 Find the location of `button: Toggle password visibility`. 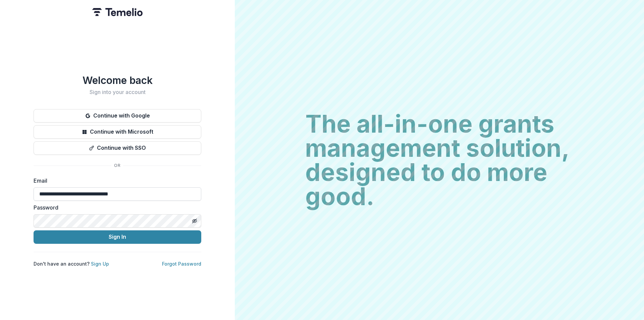

button: Toggle password visibility is located at coordinates (194, 221).